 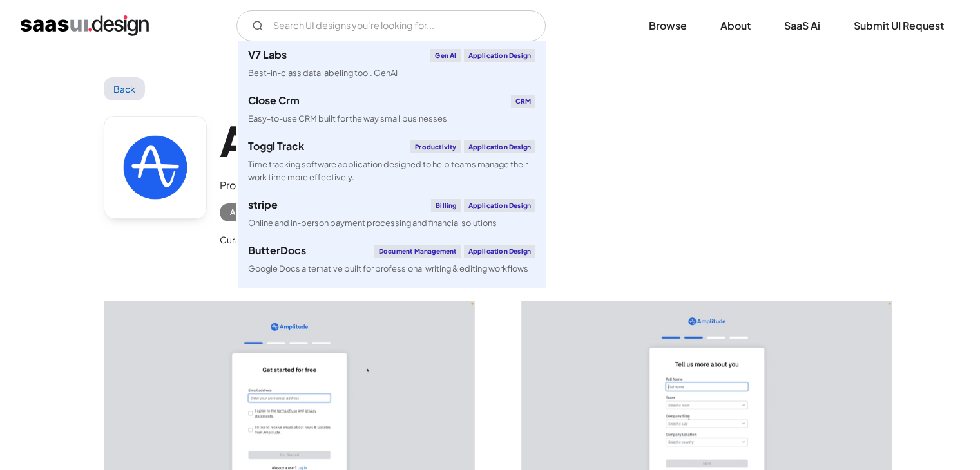 What do you see at coordinates (667, 26) in the screenshot?
I see `a: Browse` at bounding box center [667, 26].